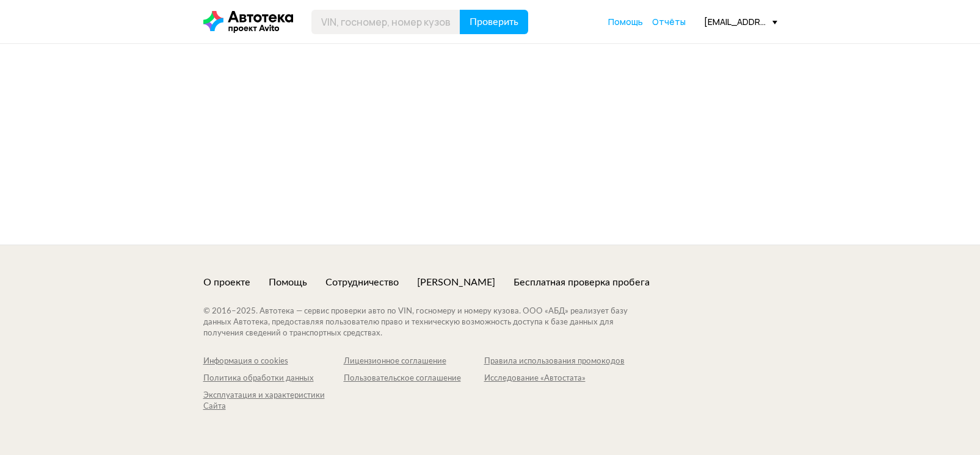  Describe the element at coordinates (581, 283) in the screenshot. I see `div: Бесплатная проверка пробега` at that location.